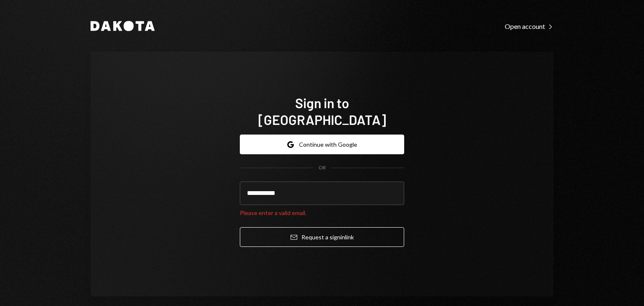 The image size is (644, 306). I want to click on a: Open account, so click(529, 26).